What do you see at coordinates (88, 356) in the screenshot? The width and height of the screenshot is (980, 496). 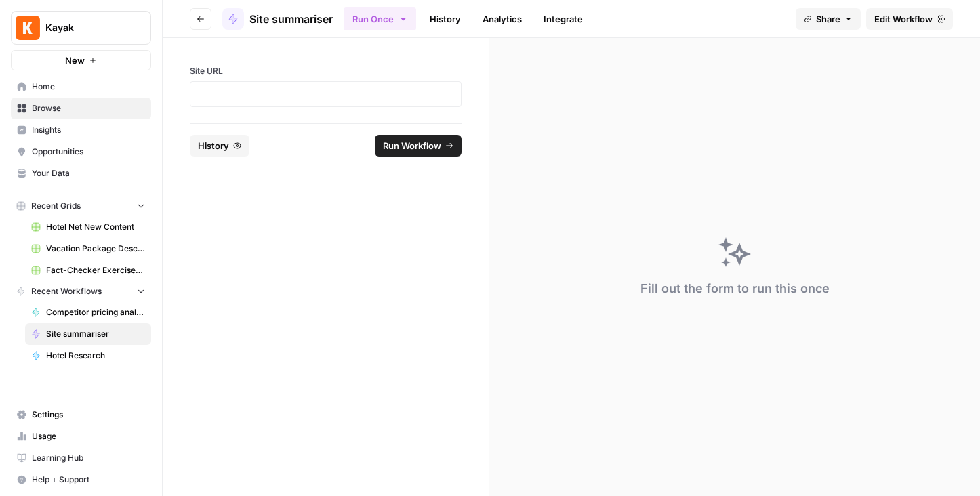 I see `a: Hotel Research` at bounding box center [88, 356].